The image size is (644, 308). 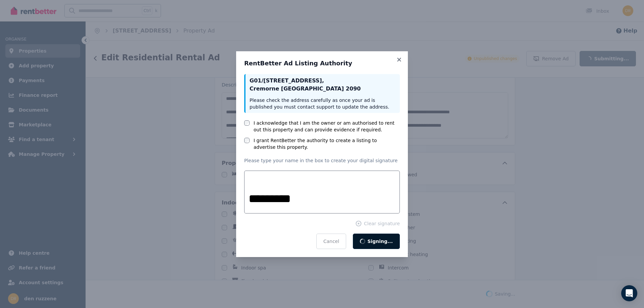 I want to click on label: I acknowledge that I am the owner or am authorised to rent out this property and can provide evid..., so click(x=327, y=127).